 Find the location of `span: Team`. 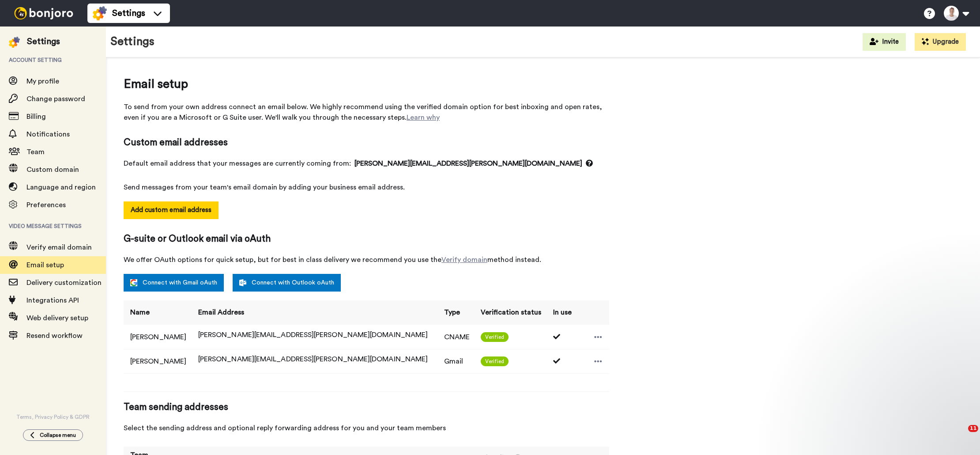

span: Team is located at coordinates (35, 152).